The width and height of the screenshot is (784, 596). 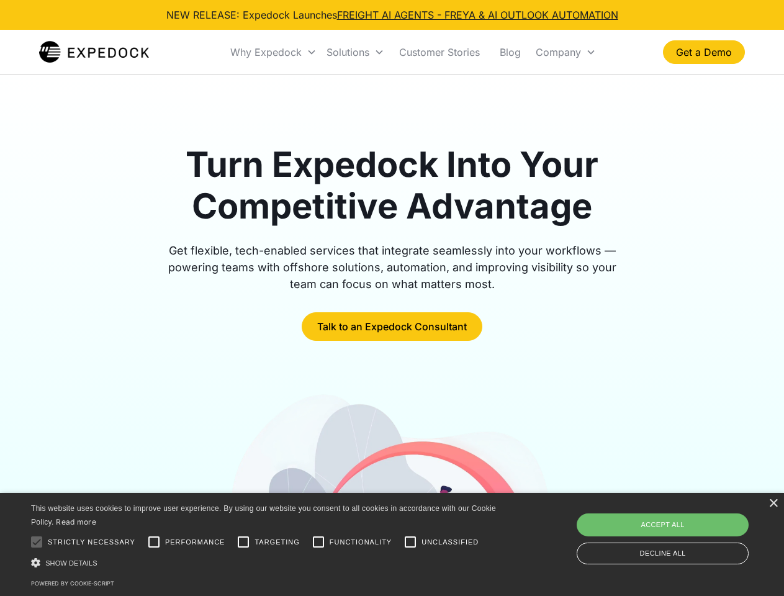 What do you see at coordinates (195, 542) in the screenshot?
I see `span: Performance` at bounding box center [195, 542].